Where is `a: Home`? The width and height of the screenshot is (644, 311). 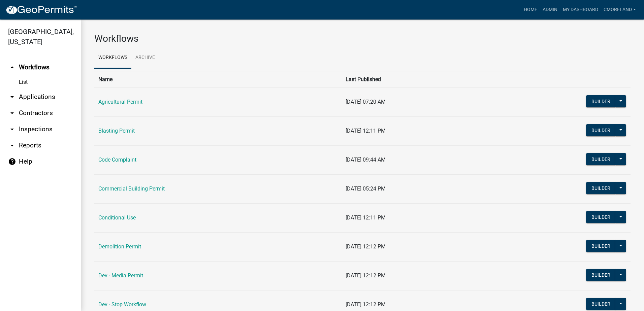 a: Home is located at coordinates (530, 9).